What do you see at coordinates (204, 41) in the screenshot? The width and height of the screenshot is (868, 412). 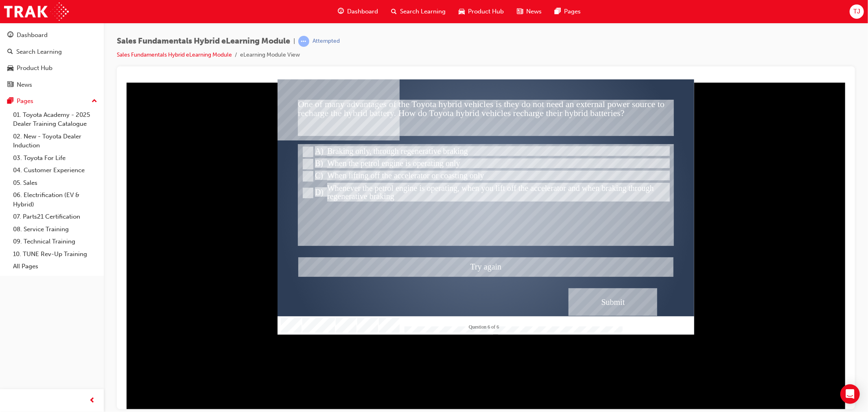 I see `span: Sales Fundamentals Hybrid eLearning Module` at bounding box center [204, 41].